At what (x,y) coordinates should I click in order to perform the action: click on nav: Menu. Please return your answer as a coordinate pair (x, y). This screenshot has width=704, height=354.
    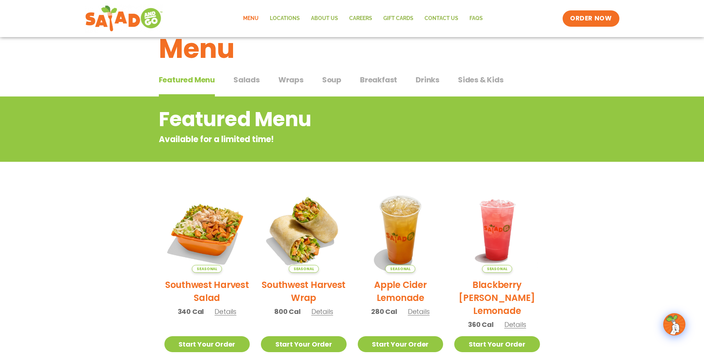
    Looking at the image, I should click on (363, 19).